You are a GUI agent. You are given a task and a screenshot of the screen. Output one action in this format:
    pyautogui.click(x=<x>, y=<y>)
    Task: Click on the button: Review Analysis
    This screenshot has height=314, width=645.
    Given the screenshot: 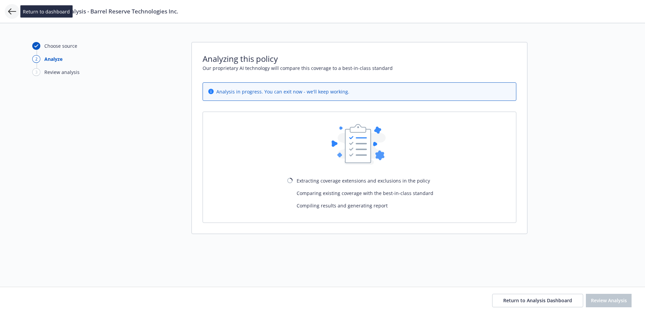 What is the action you would take?
    pyautogui.click(x=609, y=300)
    